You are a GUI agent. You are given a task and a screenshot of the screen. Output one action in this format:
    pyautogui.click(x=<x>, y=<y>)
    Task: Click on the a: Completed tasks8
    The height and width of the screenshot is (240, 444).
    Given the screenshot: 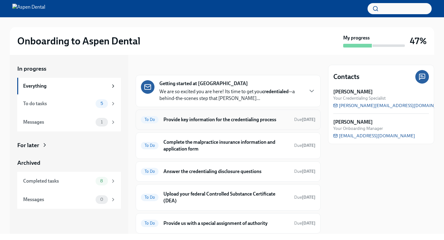 What is the action you would take?
    pyautogui.click(x=69, y=181)
    